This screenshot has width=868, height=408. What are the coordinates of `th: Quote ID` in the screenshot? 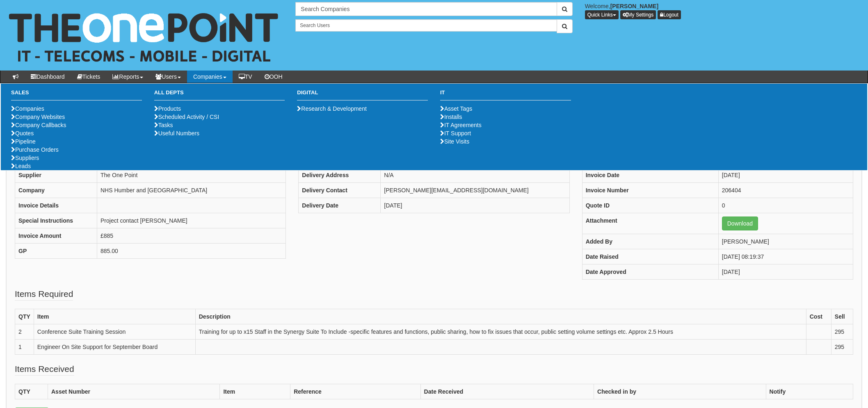 It's located at (650, 205).